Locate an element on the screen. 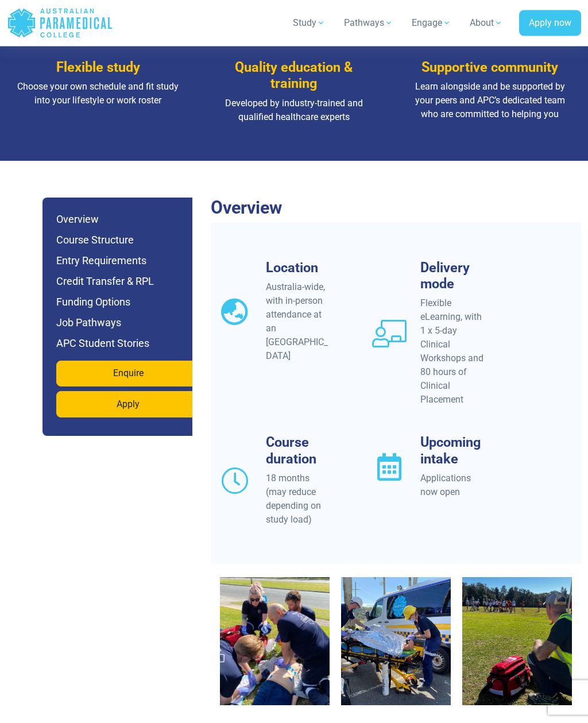 The height and width of the screenshot is (723, 588). a: Australian Paramedical College is located at coordinates (60, 23).